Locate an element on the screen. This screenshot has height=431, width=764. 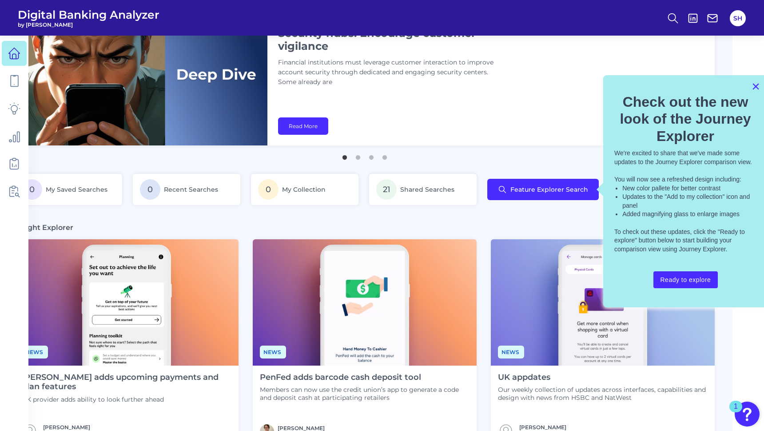
li: Updates to the "Add to my collection" icon and panel is located at coordinates (690, 201).